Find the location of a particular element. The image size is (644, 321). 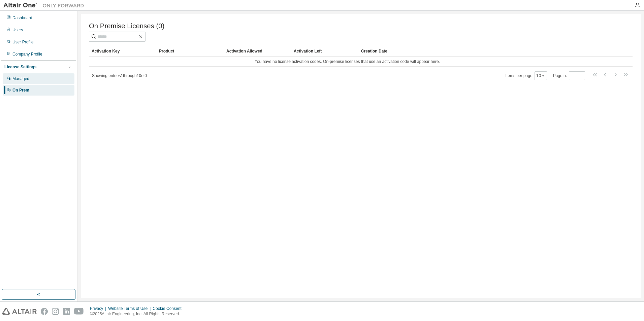

div: On Prem is located at coordinates (21, 90).